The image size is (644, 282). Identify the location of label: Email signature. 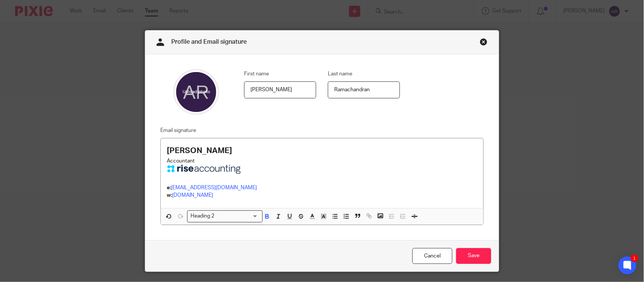
(178, 131).